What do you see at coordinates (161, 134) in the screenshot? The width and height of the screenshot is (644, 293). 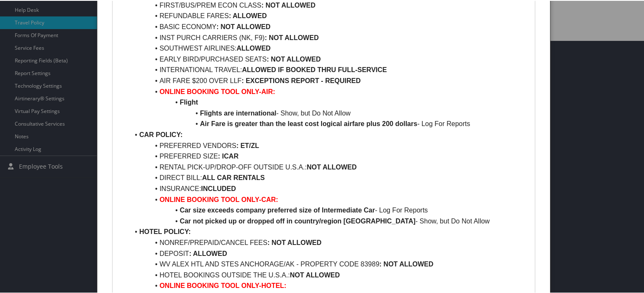 I see `strong: CAR POLICY:` at bounding box center [161, 134].